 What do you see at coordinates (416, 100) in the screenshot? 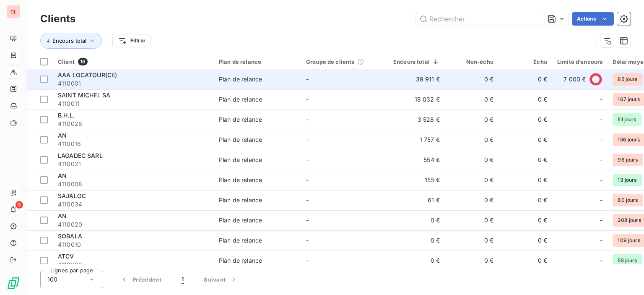
I see `td: 18 032 €` at bounding box center [416, 100].